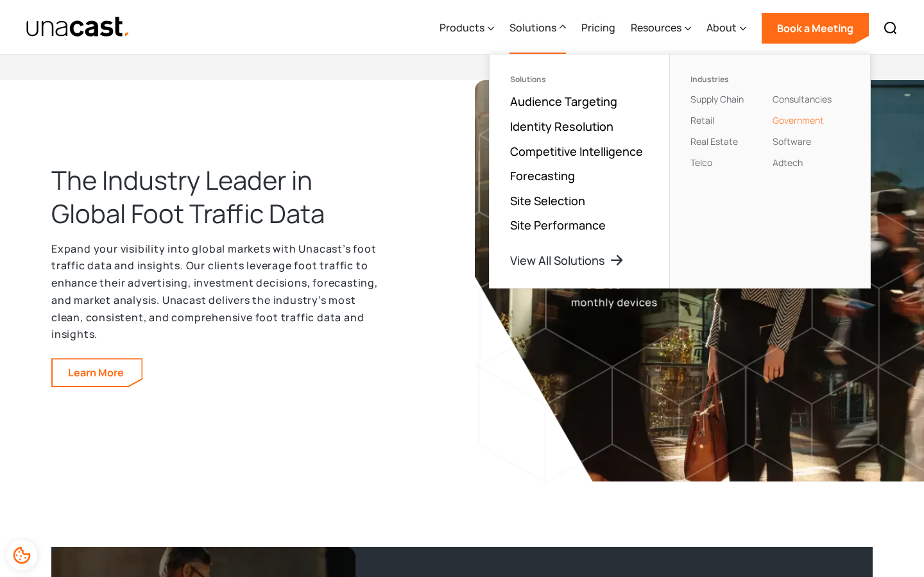  What do you see at coordinates (218, 292) in the screenshot?
I see `p: Expand your visibility into global markets with Unacast’s foot traffic data and insights. Our cli...` at bounding box center [218, 292].